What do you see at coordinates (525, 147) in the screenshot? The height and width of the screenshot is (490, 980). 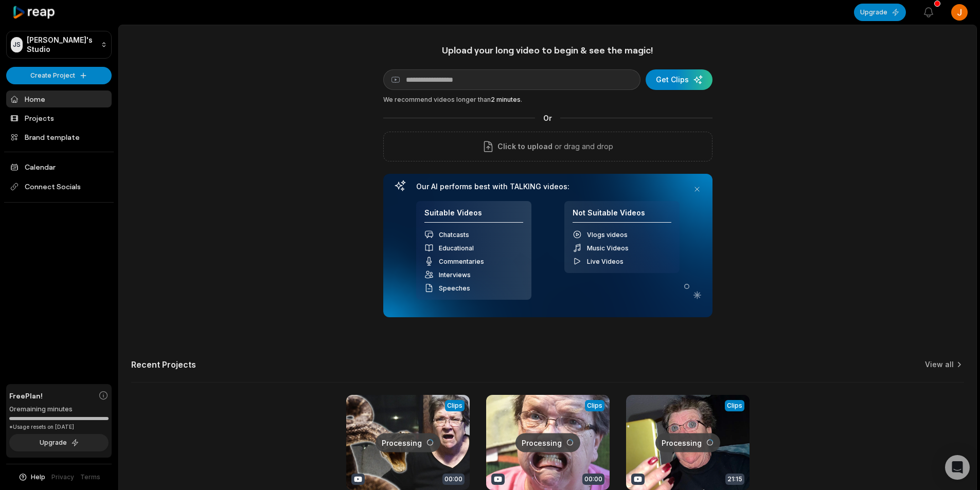 I see `span: Click to upload` at bounding box center [525, 147].